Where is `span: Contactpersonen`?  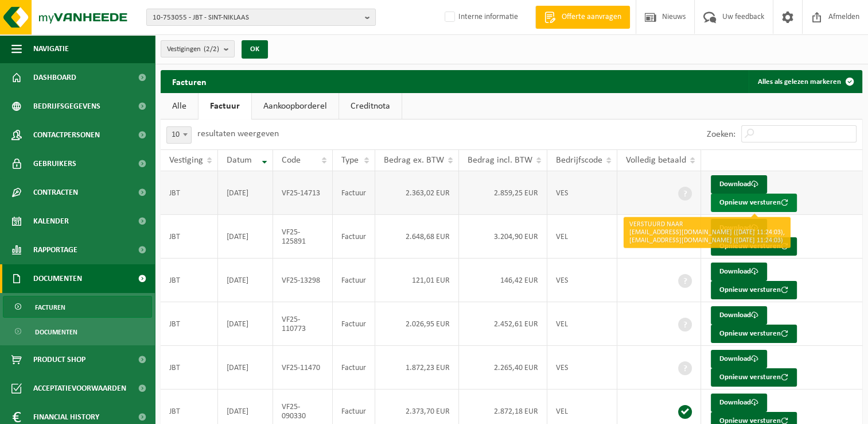
span: Contactpersonen is located at coordinates (67, 135).